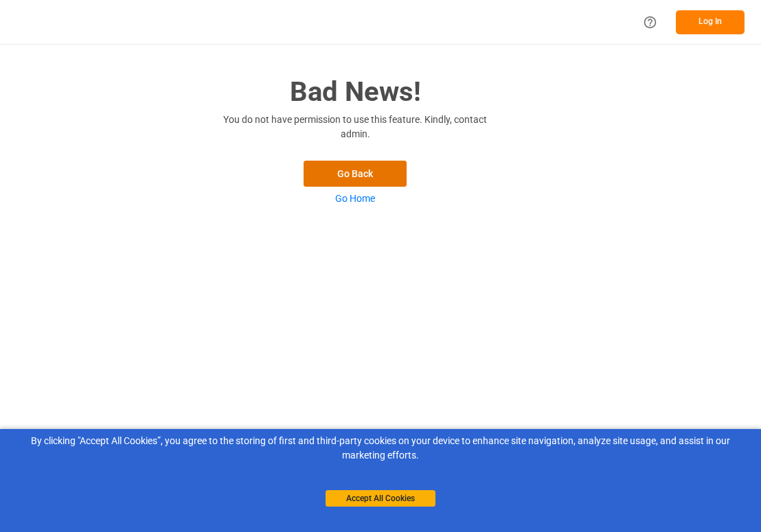 The image size is (761, 532). What do you see at coordinates (649, 22) in the screenshot?
I see `button: Help Center` at bounding box center [649, 22].